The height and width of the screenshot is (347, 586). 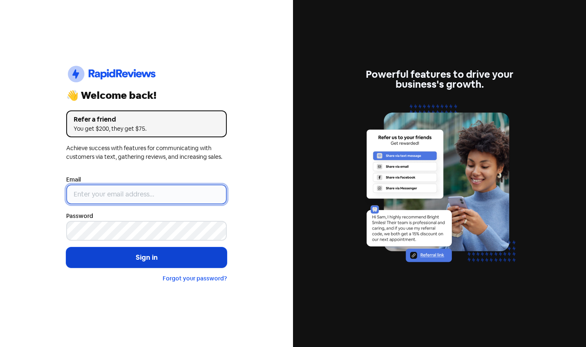 What do you see at coordinates (79, 216) in the screenshot?
I see `label: Password` at bounding box center [79, 216].